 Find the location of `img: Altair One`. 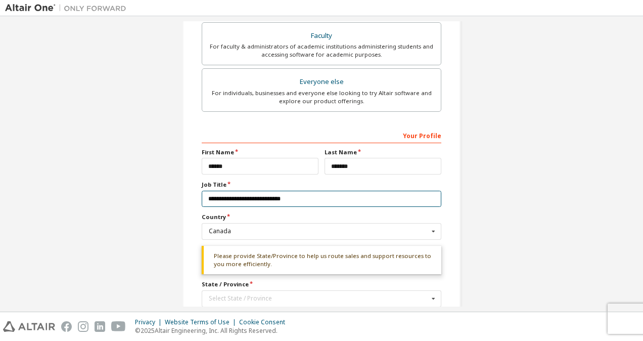

img: Altair One is located at coordinates (68, 8).